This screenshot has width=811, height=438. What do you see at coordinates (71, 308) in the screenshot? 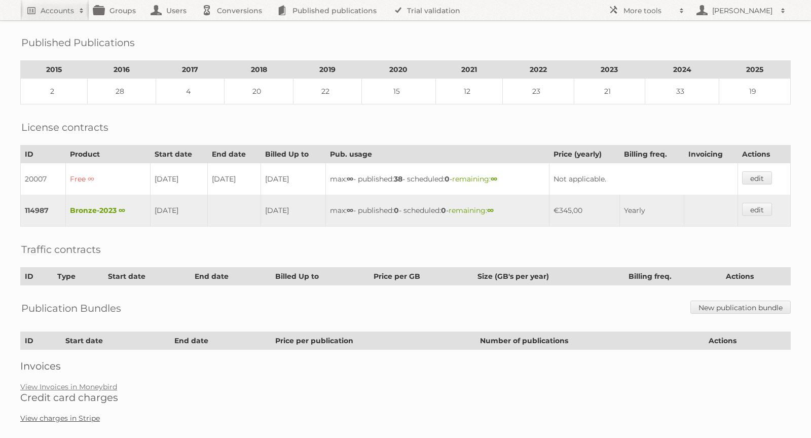
I see `h2: Publication Bundles` at bounding box center [71, 308].